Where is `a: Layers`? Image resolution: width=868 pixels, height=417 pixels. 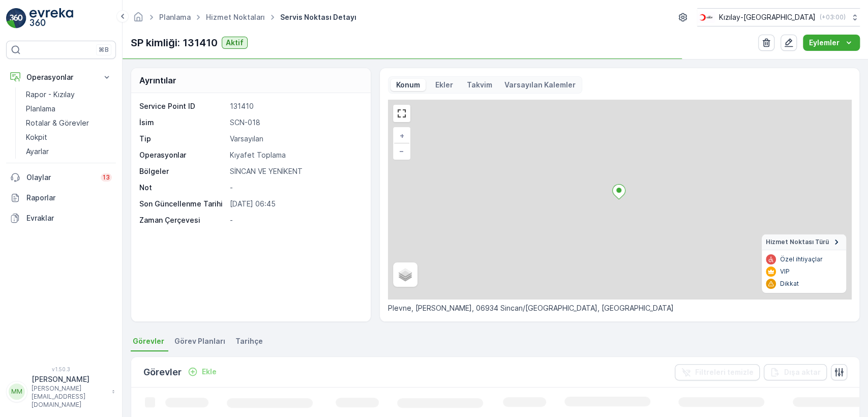
a: Layers is located at coordinates (405, 274).